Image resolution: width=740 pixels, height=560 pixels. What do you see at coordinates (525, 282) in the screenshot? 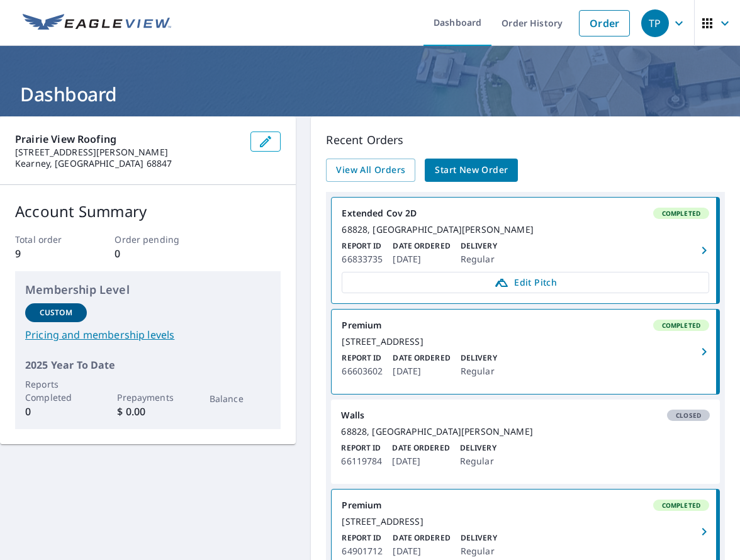
I see `span: Edit Pitch` at bounding box center [525, 282].